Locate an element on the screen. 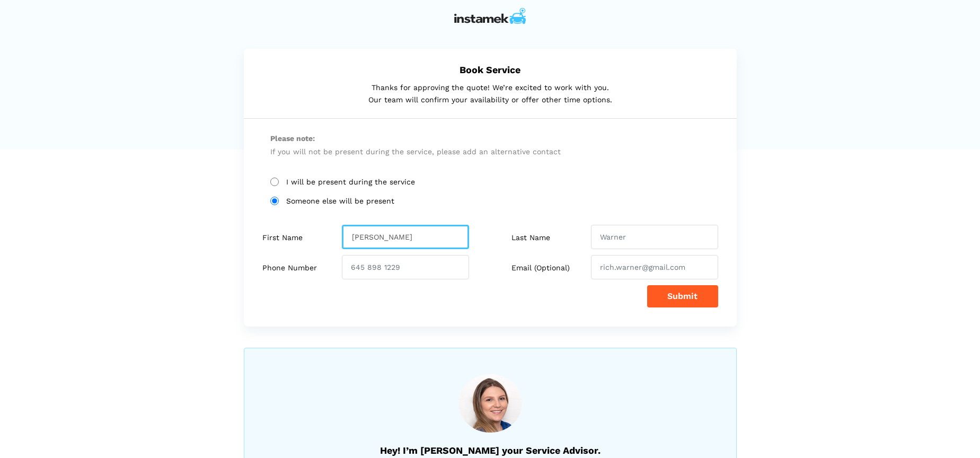 This screenshot has width=980, height=458. label: First Name is located at coordinates (282, 238).